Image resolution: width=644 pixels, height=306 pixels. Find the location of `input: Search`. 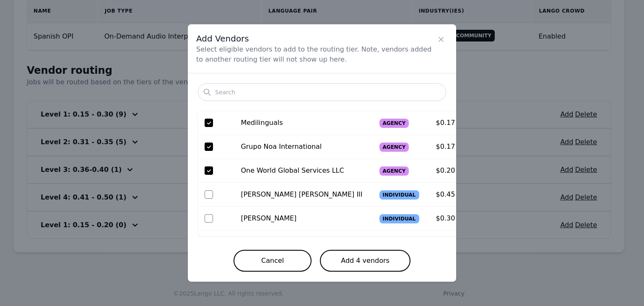

input: Search is located at coordinates (322, 92).